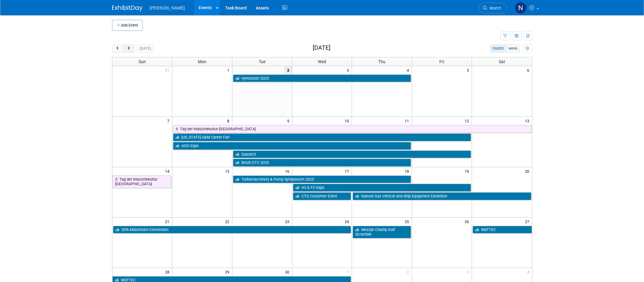  I want to click on span: 27, so click(528, 221).